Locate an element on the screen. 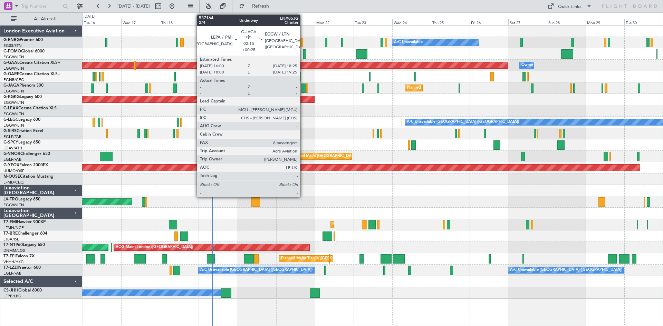  a: G-YFOXFalcon 2000EX is located at coordinates (26, 165).